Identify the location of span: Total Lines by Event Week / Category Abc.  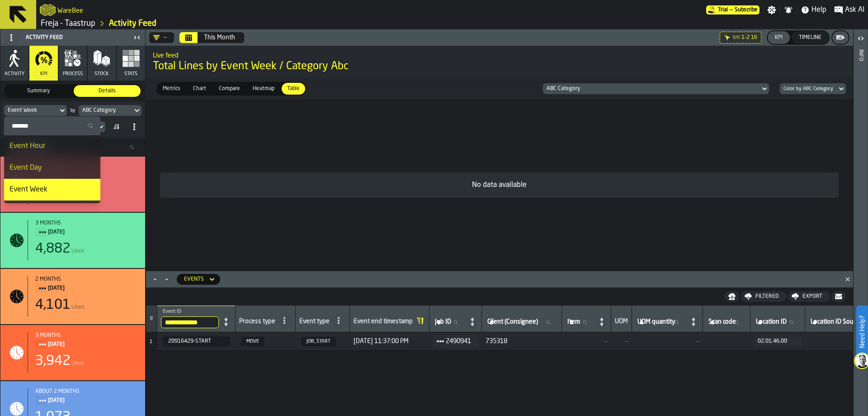
(499, 66).